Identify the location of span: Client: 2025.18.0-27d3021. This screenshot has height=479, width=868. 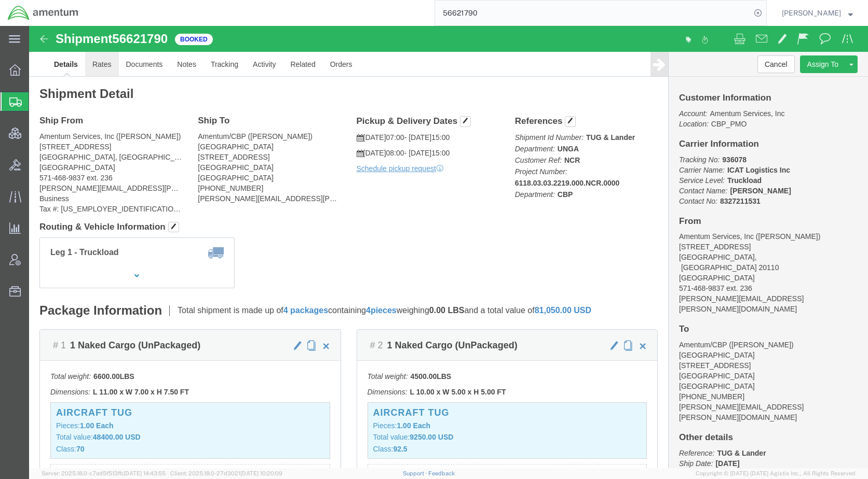
(226, 473).